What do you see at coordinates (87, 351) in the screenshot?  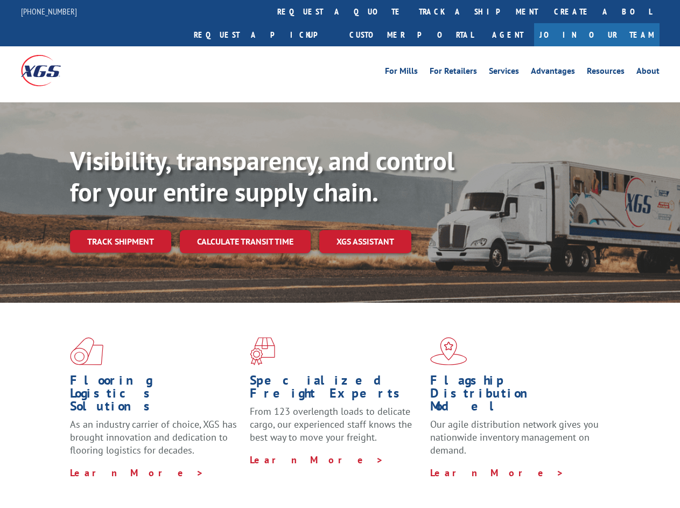 I see `img: xgs-icon-total-supply-chain-intelligence-red` at bounding box center [87, 351].